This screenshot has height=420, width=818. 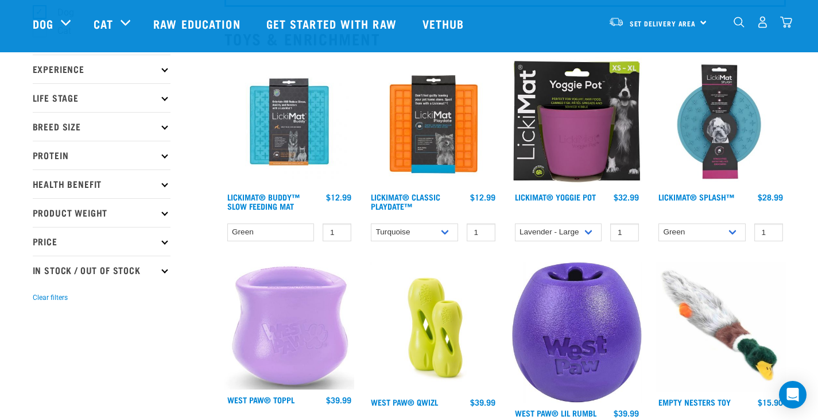 I want to click on a: West Paw® Toppl, so click(x=261, y=399).